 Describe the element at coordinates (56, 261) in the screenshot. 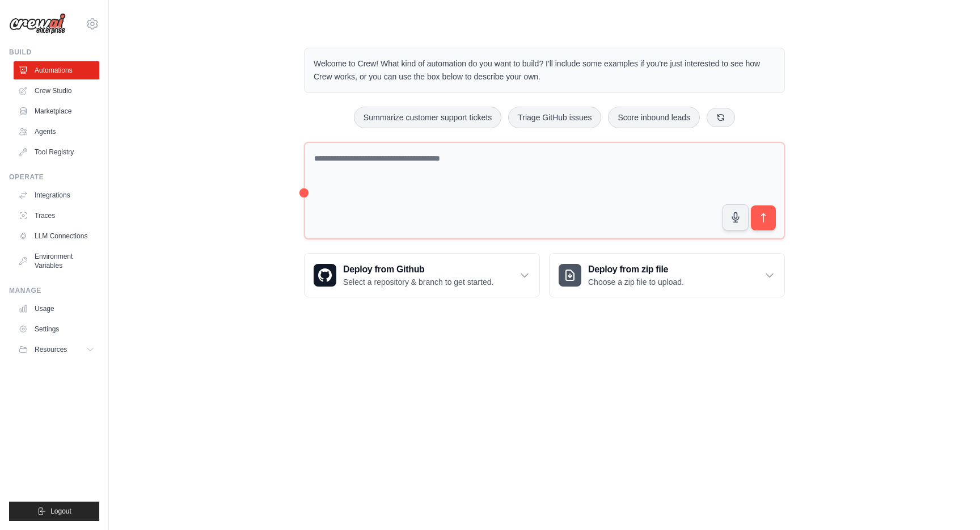

I see `a: Environment Variables` at that location.